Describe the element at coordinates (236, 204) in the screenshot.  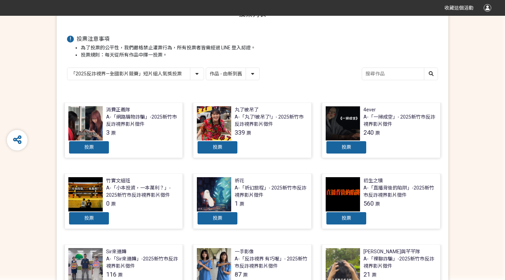
I see `span: 1` at that location.